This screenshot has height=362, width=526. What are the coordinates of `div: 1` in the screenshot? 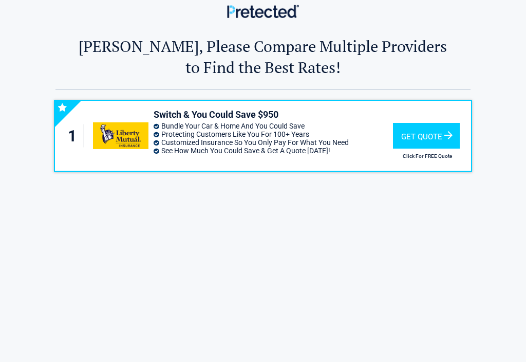 It's located at (75, 136).